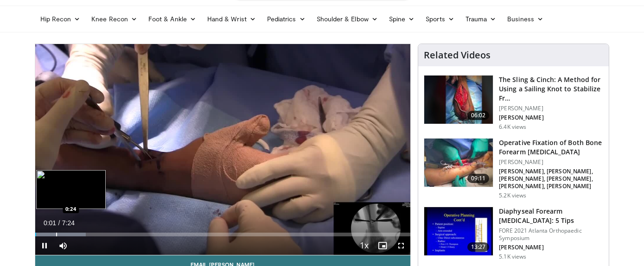 Image resolution: width=644 pixels, height=266 pixels. What do you see at coordinates (286, 19) in the screenshot?
I see `a: Pediatrics` at bounding box center [286, 19].